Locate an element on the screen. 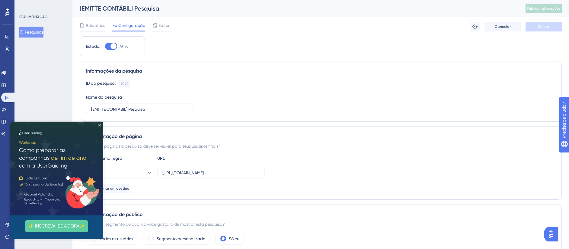 The width and height of the screenshot is (569, 249). button: Cancelar is located at coordinates (503, 27).